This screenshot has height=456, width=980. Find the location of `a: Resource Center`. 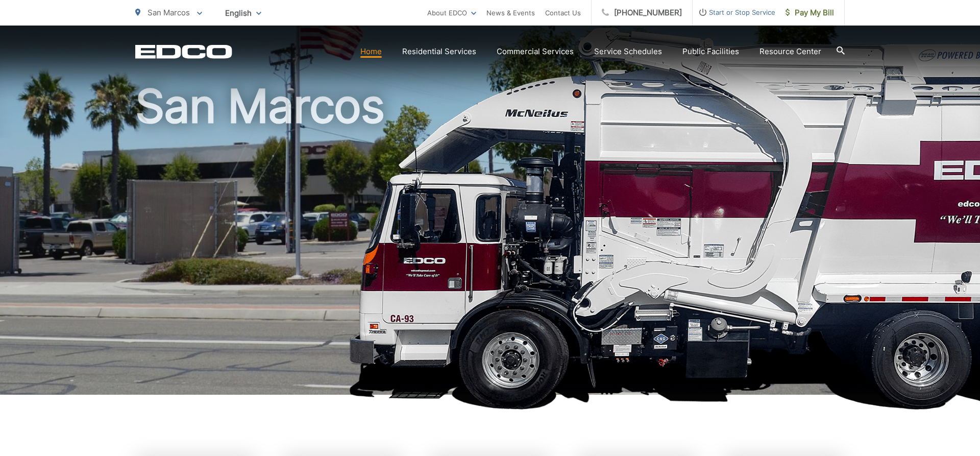

a: Resource Center is located at coordinates (790, 52).